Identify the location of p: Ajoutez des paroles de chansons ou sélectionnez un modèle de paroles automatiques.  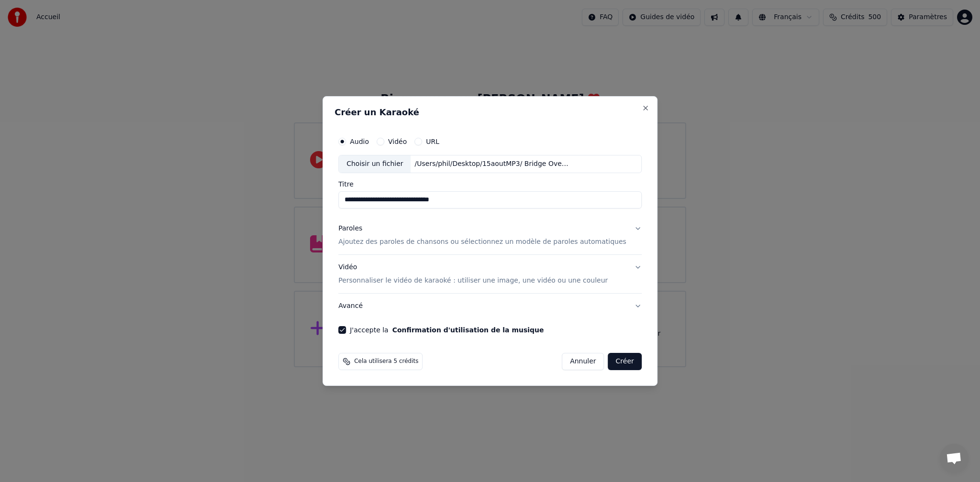
(482, 242).